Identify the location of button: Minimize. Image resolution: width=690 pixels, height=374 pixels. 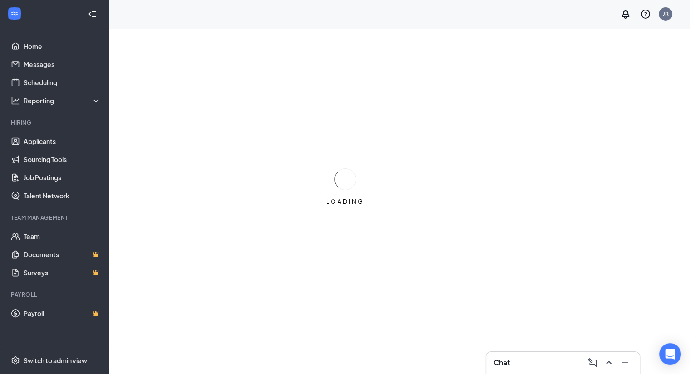
(625, 363).